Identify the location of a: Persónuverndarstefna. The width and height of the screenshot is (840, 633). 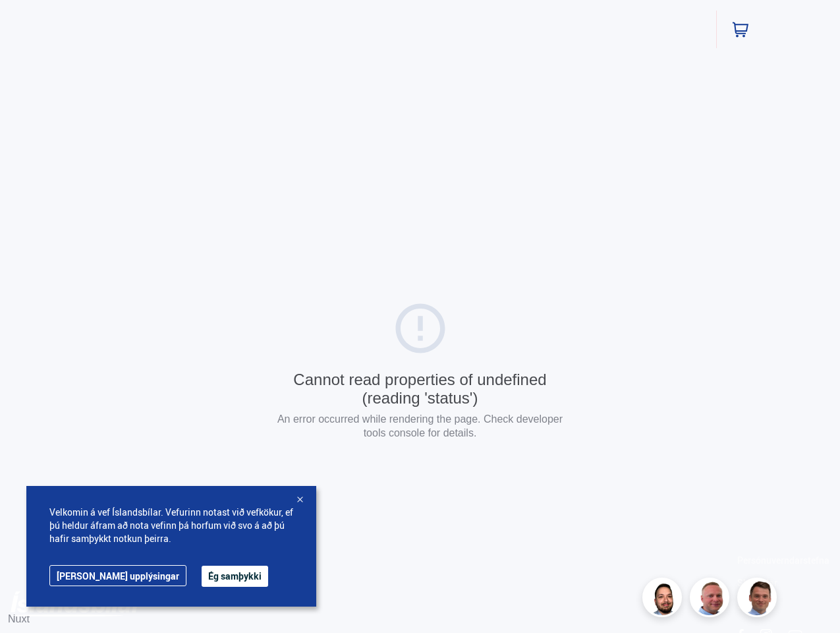
(783, 559).